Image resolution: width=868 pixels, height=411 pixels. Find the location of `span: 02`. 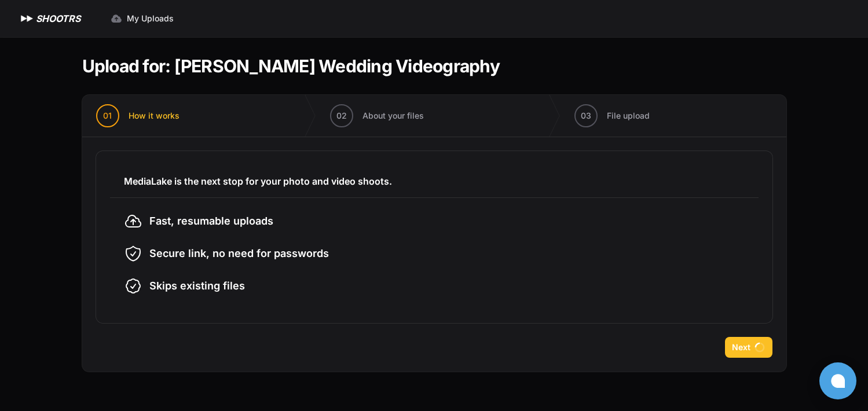

span: 02 is located at coordinates (342, 116).